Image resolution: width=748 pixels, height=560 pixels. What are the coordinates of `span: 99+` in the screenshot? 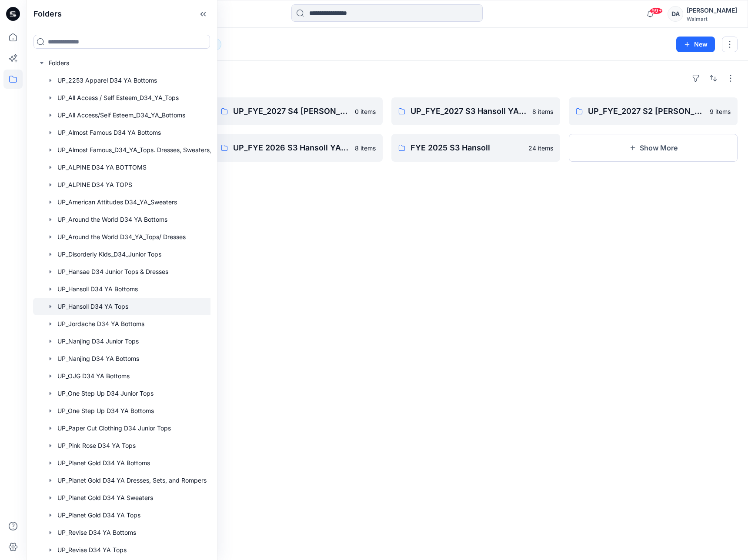 It's located at (656, 11).